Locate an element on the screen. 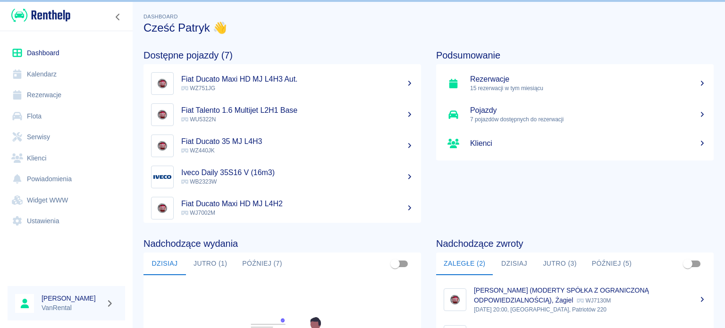  h4: Nadchodzące zwroty is located at coordinates (575, 244).